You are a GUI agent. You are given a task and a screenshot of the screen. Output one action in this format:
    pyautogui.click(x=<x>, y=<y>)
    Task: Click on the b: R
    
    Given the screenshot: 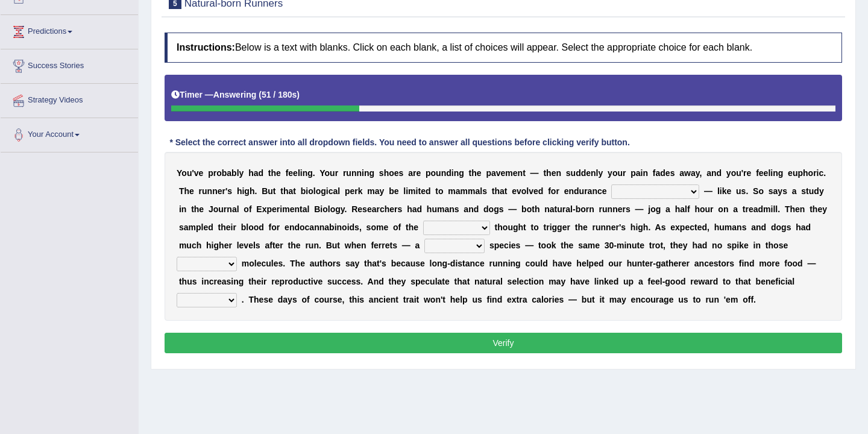 What is the action you would take?
    pyautogui.click(x=354, y=209)
    